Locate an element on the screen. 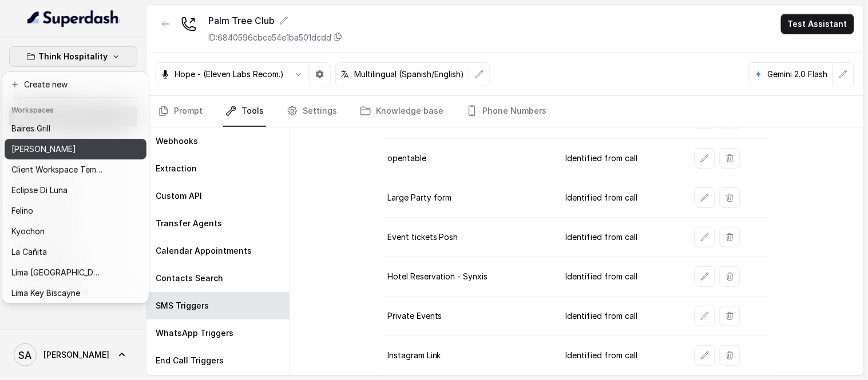 Image resolution: width=868 pixels, height=380 pixels. p: Kyochon is located at coordinates (28, 232).